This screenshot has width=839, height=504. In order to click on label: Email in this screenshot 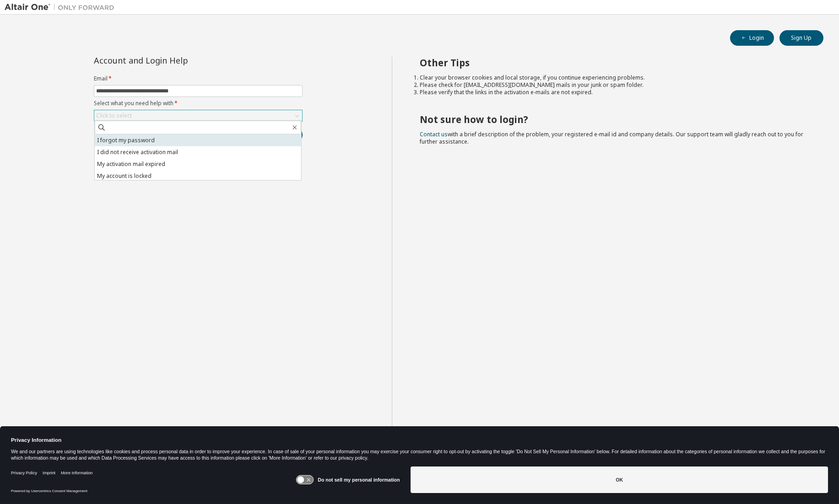, I will do `click(198, 79)`.